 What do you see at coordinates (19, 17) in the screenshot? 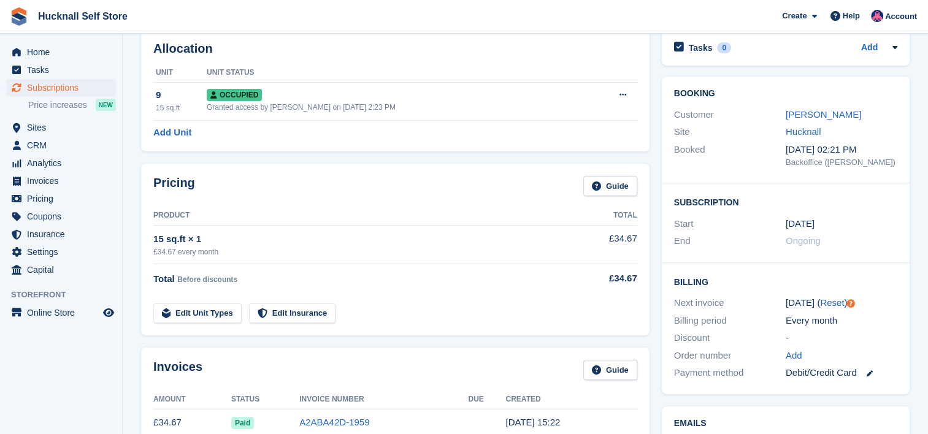
I see `img: stora-icon-8386f47178a22dfd0bd8f6a31ec36ba5ce8667c1dd55bd0f319d3a0aa187defe.svg` at bounding box center [19, 17].